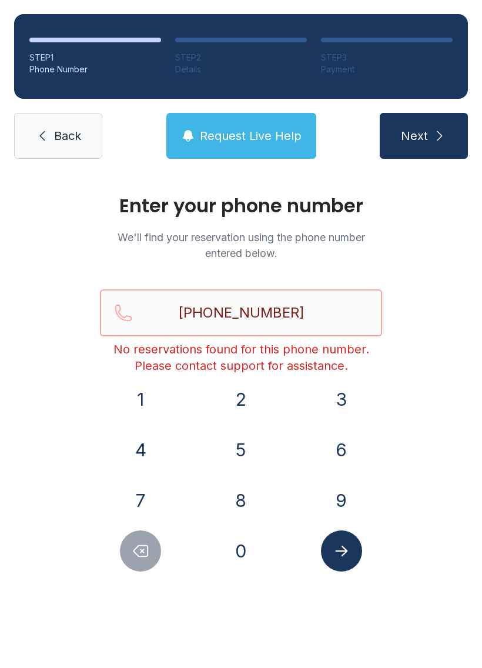 The image size is (482, 668). I want to click on button: 9, so click(342, 501).